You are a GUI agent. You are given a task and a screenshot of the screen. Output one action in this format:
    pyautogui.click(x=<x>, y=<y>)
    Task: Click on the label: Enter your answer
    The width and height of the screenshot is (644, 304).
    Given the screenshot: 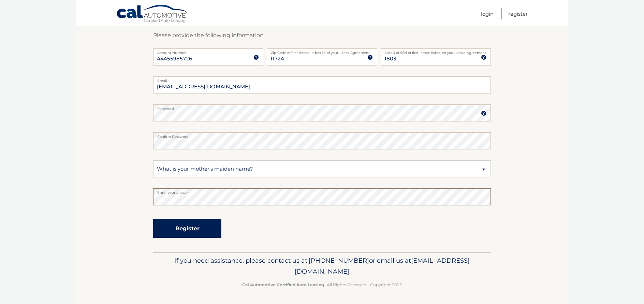 What is the action you would take?
    pyautogui.click(x=322, y=191)
    